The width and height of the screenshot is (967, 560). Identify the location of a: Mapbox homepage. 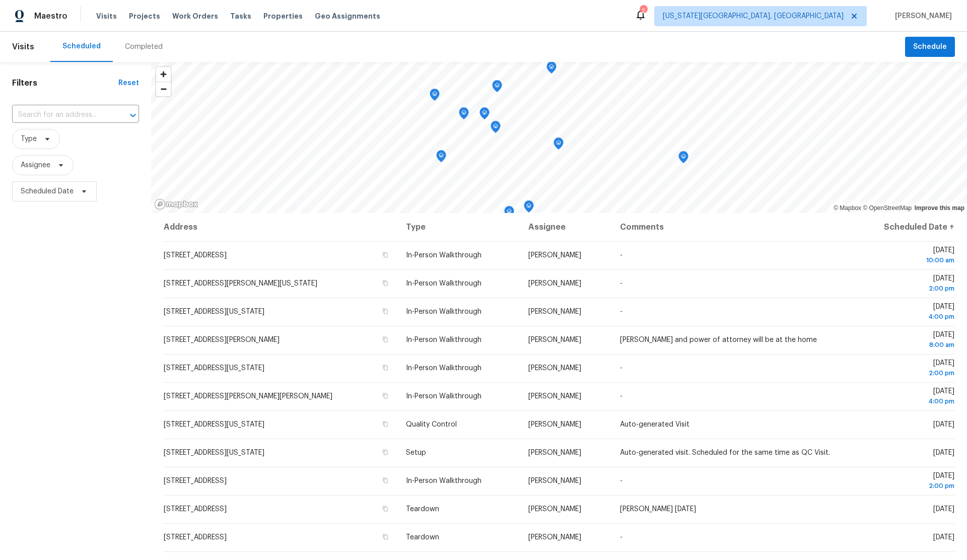
(176, 204).